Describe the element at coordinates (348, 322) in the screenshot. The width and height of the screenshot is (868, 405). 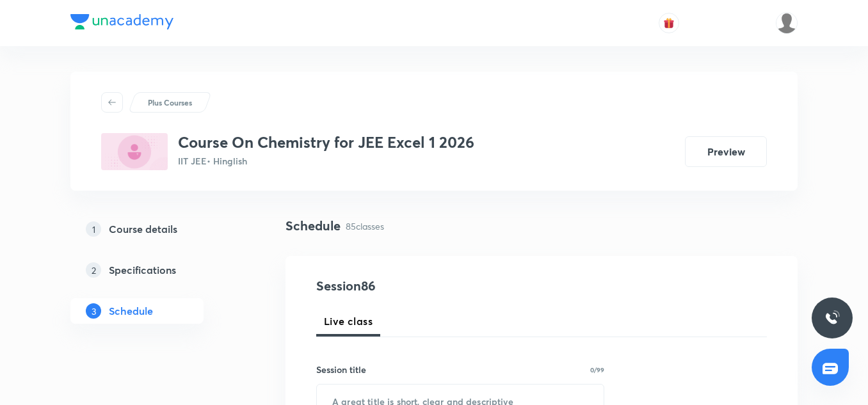
I see `span: Live class` at that location.